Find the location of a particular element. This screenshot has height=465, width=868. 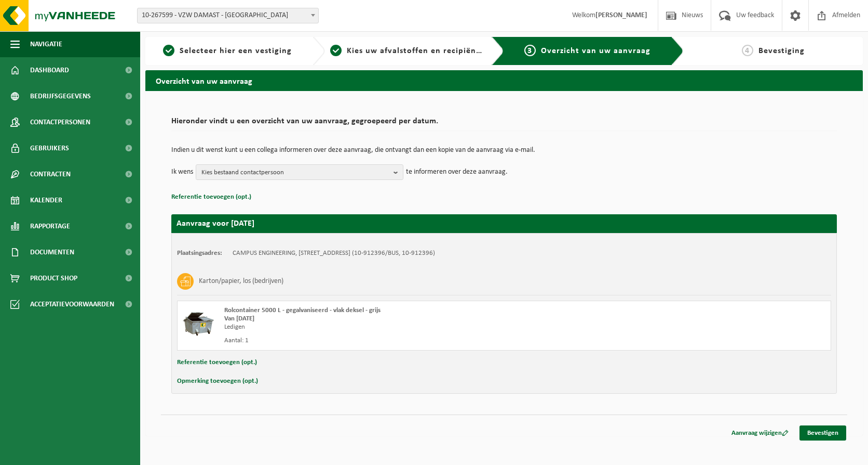

span: Bedrijfsgegevens is located at coordinates (60, 96).